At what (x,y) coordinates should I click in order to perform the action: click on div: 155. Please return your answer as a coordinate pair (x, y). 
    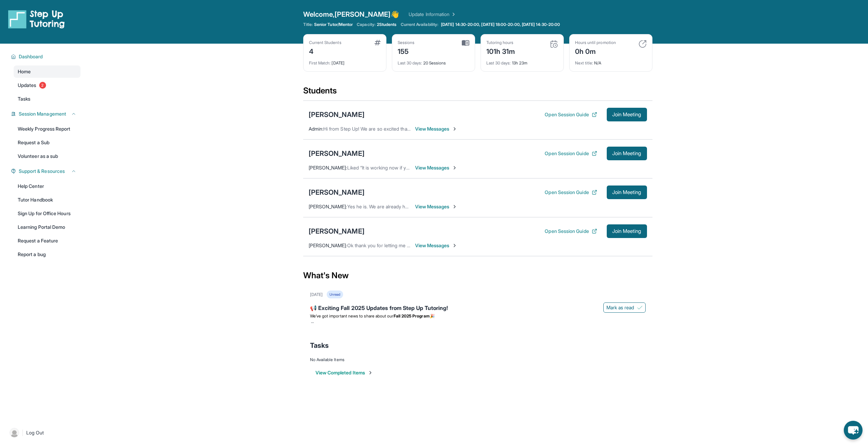
    Looking at the image, I should click on (406, 51).